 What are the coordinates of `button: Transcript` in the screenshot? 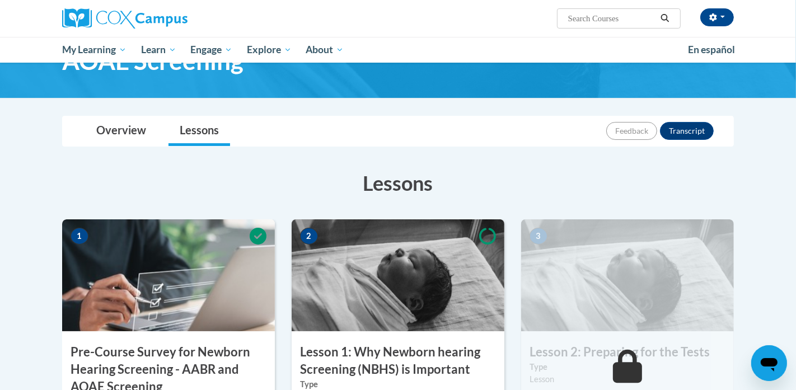 It's located at (687, 131).